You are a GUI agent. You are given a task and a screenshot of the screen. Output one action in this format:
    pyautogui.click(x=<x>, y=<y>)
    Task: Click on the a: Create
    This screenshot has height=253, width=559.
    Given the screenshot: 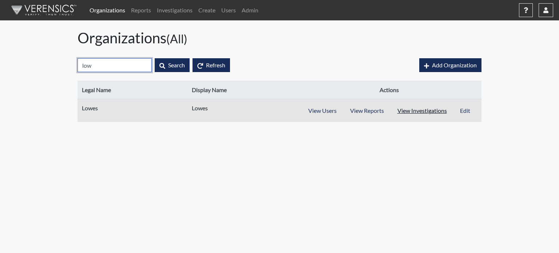 What is the action you would take?
    pyautogui.click(x=207, y=10)
    